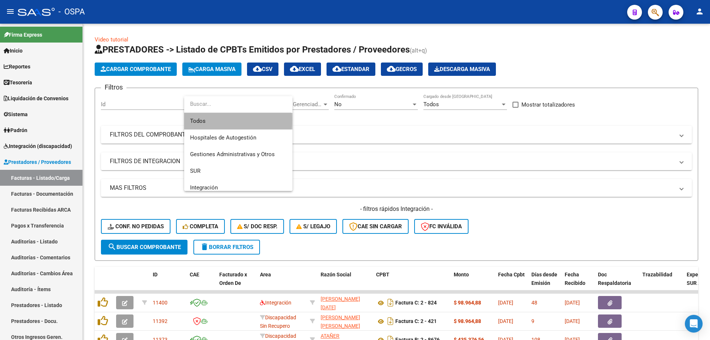 Image resolution: width=710 pixels, height=340 pixels. I want to click on div: Open Intercom Messenger, so click(693, 323).